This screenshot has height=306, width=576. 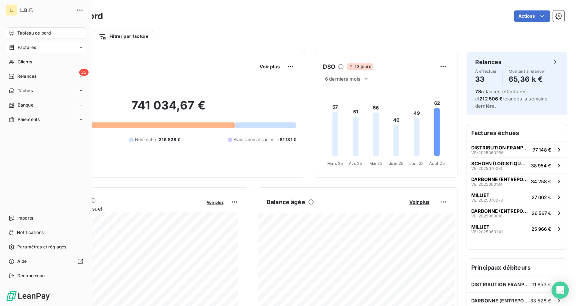 What do you see at coordinates (542, 166) in the screenshot?
I see `span: 38 954 €` at bounding box center [542, 166].